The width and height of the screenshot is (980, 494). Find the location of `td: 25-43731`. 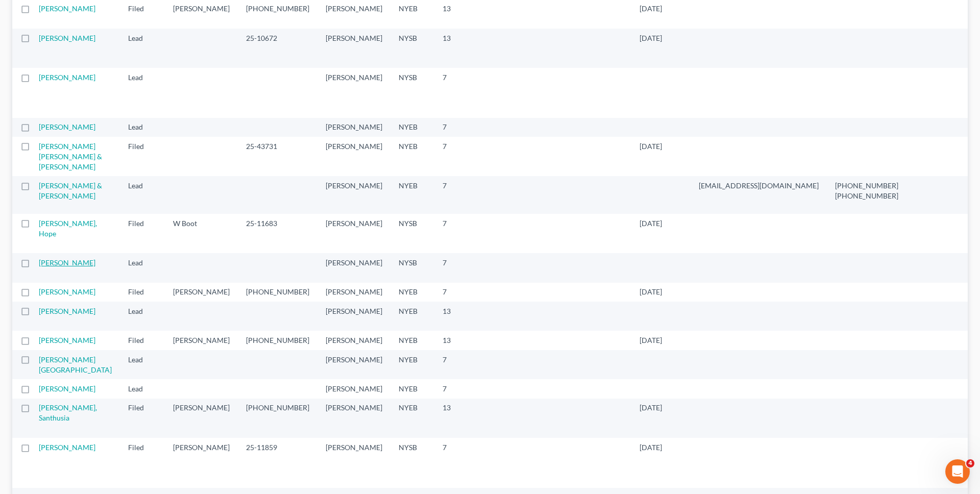

td: 25-43731 is located at coordinates (277, 156).